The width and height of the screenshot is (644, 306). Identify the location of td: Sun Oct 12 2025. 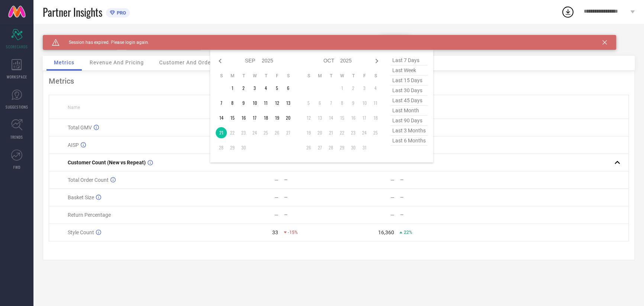
(309, 118).